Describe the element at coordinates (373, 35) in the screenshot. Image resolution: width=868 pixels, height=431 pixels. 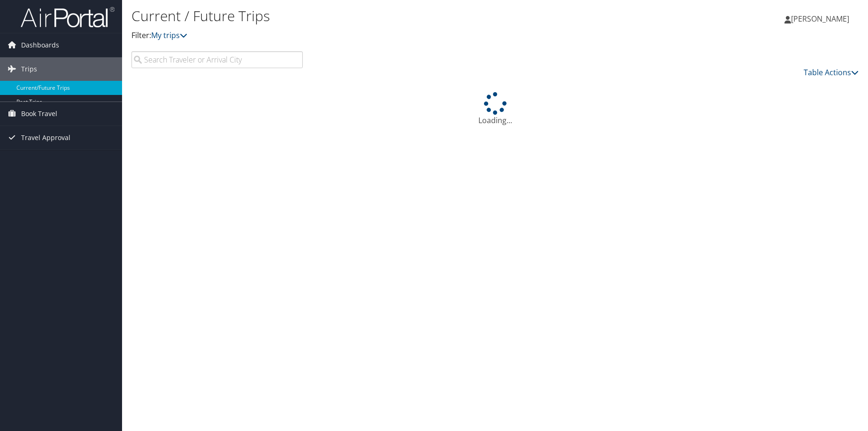
I see `p: Filter:` at that location.